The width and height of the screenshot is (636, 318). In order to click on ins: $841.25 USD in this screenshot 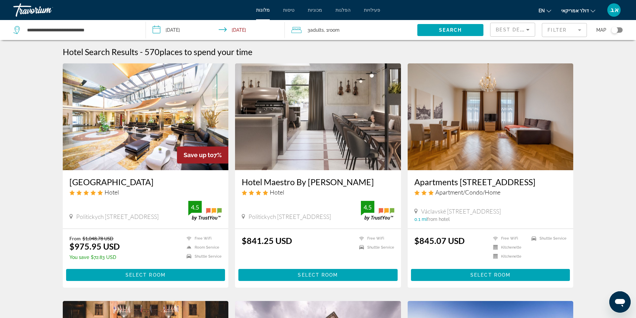, I will do `click(267, 241)`.